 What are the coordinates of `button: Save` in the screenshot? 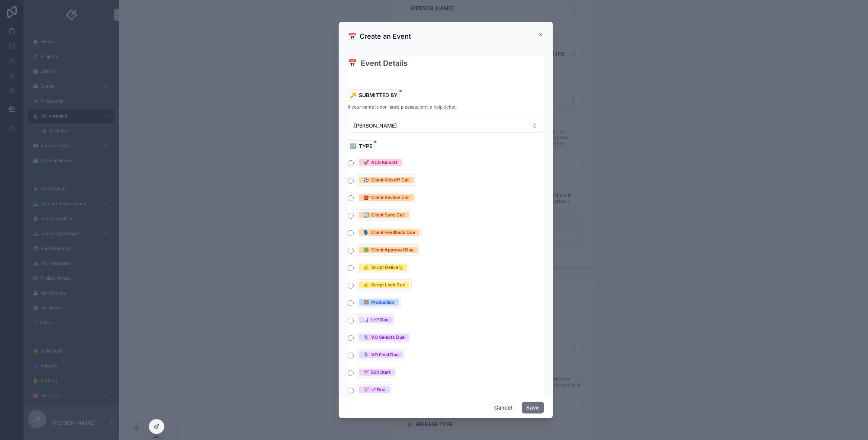 It's located at (533, 408).